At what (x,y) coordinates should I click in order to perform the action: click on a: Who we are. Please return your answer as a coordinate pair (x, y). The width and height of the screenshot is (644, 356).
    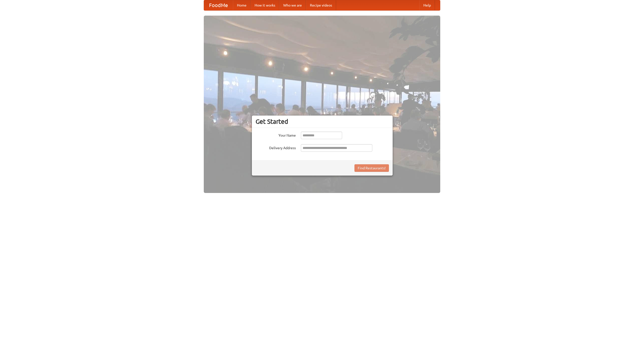
    Looking at the image, I should click on (293, 5).